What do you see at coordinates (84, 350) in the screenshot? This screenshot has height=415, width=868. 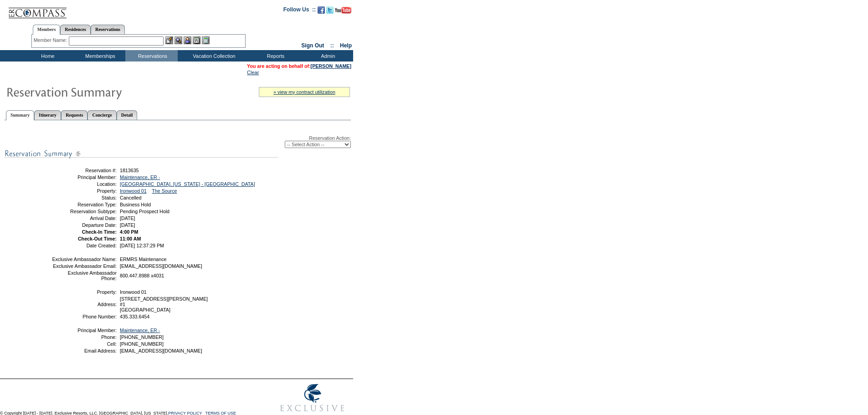 I see `td: Email Address:` at bounding box center [84, 350].